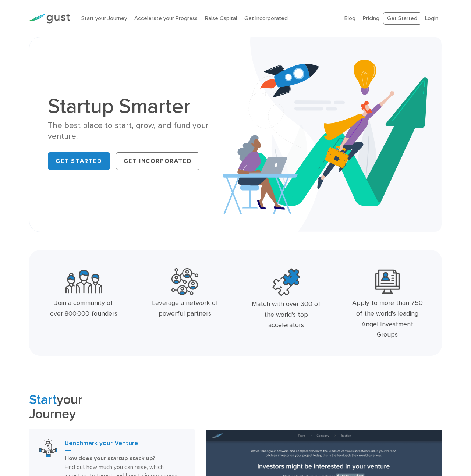 The width and height of the screenshot is (471, 476). I want to click on a: Accelerate your Progress, so click(166, 18).